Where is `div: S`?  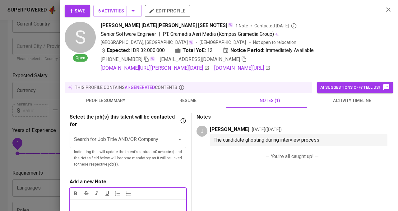
div: S is located at coordinates (80, 37).